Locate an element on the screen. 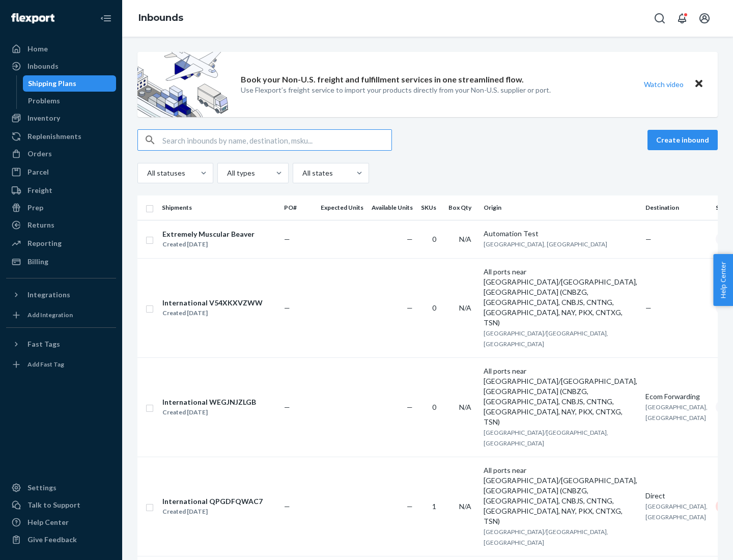  div: Add Integration is located at coordinates (50, 315).